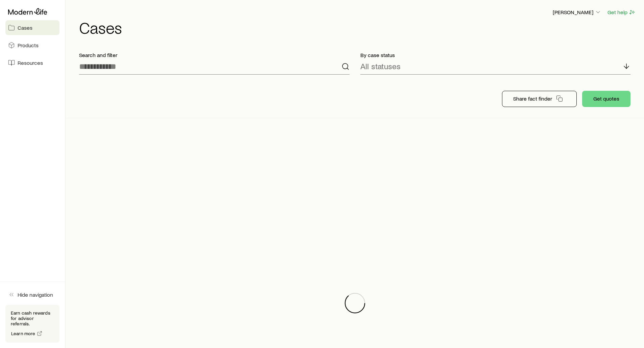  Describe the element at coordinates (25, 27) in the screenshot. I see `span: Cases` at that location.